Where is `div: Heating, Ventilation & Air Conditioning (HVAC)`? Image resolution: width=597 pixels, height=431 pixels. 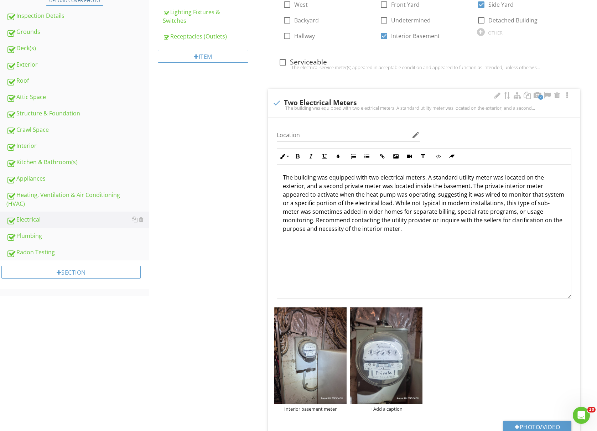
div: Heating, Ventilation & Air Conditioning (HVAC) is located at coordinates (78, 199).